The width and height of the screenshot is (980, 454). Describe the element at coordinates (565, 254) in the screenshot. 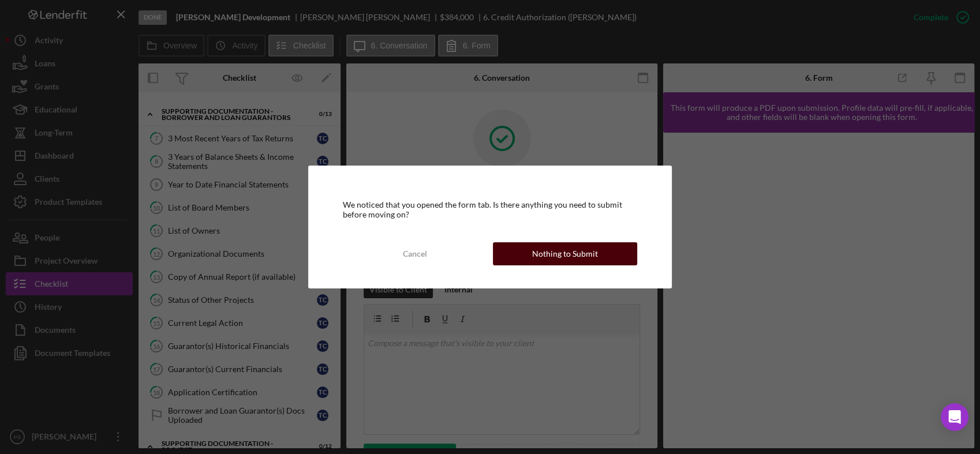

I see `button: Nothing to Submit` at that location.